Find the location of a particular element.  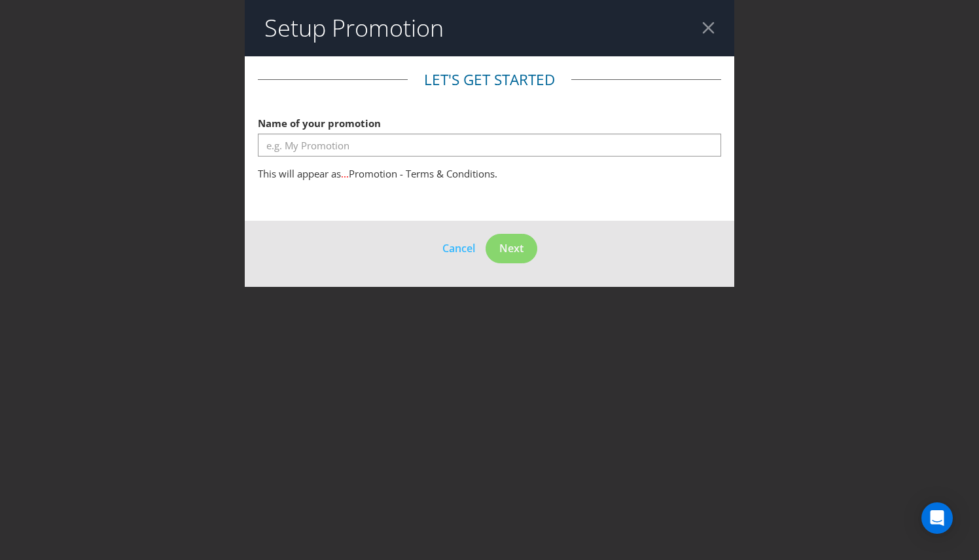

span: Name of your promotion is located at coordinates (319, 123).